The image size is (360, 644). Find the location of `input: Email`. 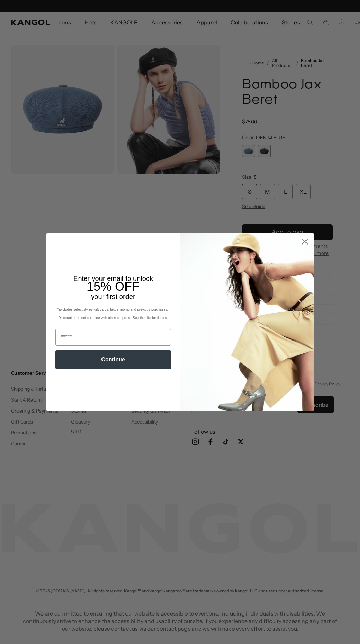

input: Email is located at coordinates (113, 337).